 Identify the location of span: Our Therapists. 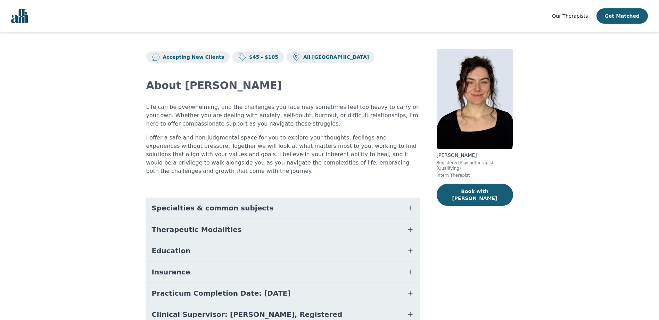
(570, 16).